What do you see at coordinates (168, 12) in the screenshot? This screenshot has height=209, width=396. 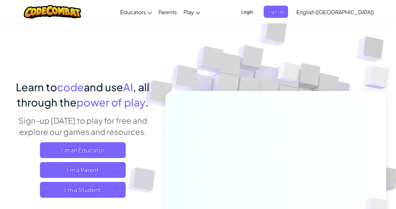 I see `a: Parents` at bounding box center [168, 12].